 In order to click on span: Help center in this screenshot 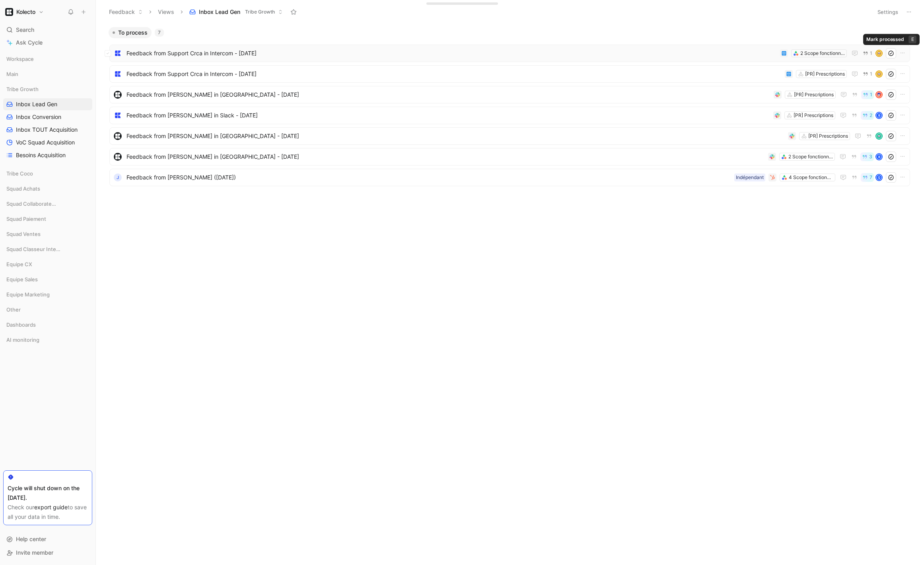, I will do `click(31, 539)`.